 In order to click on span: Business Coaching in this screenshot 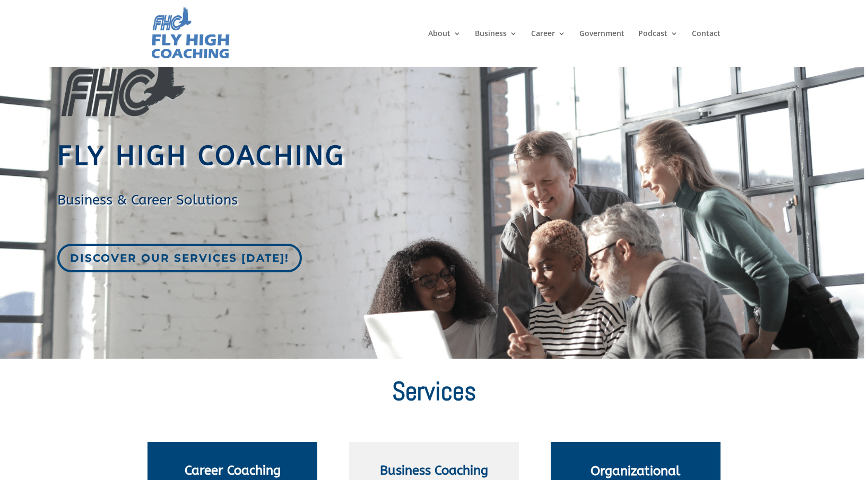, I will do `click(434, 471)`.